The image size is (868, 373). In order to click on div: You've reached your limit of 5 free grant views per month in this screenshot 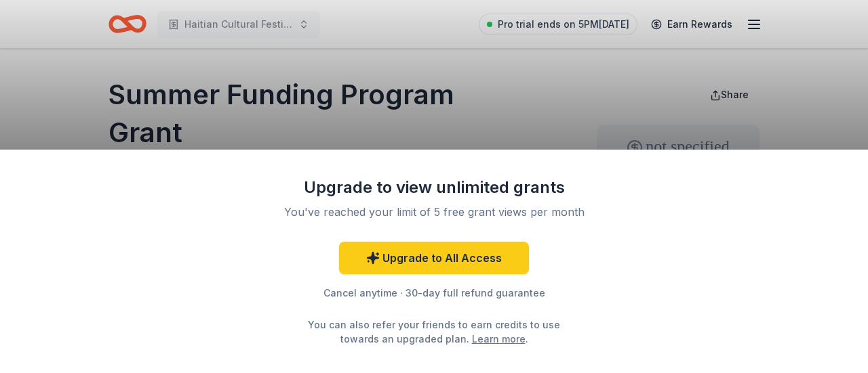, I will do `click(434, 212)`.